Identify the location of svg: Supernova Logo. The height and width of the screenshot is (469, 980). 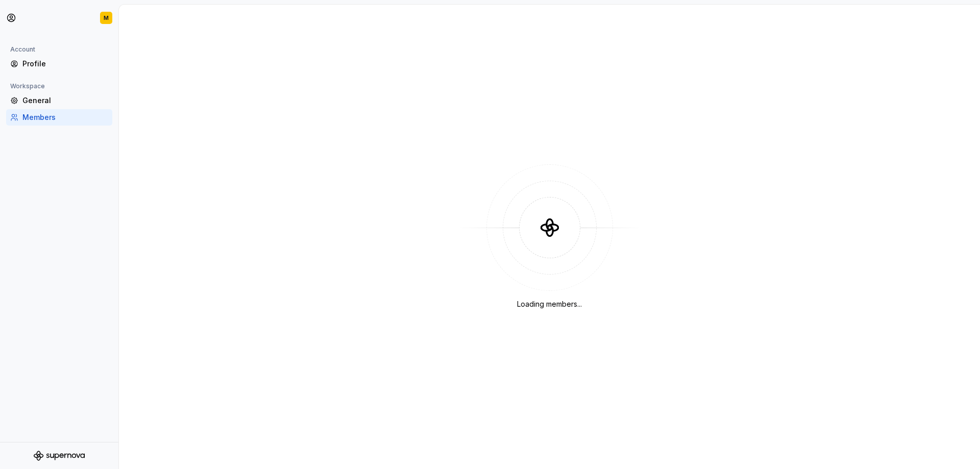
(59, 456).